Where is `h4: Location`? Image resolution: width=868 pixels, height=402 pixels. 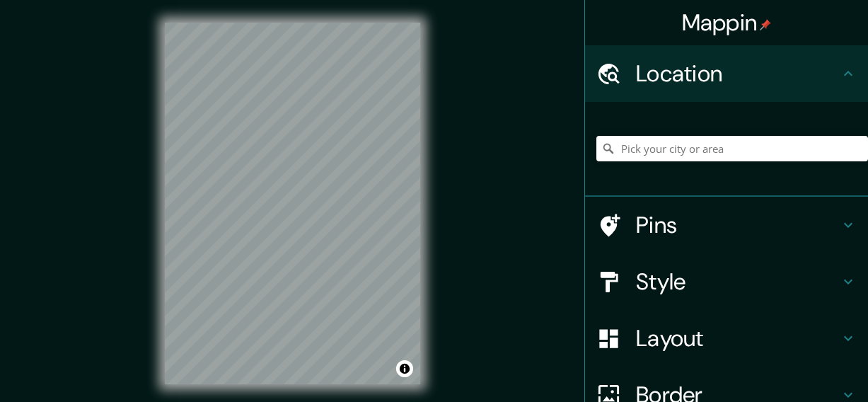 h4: Location is located at coordinates (738, 73).